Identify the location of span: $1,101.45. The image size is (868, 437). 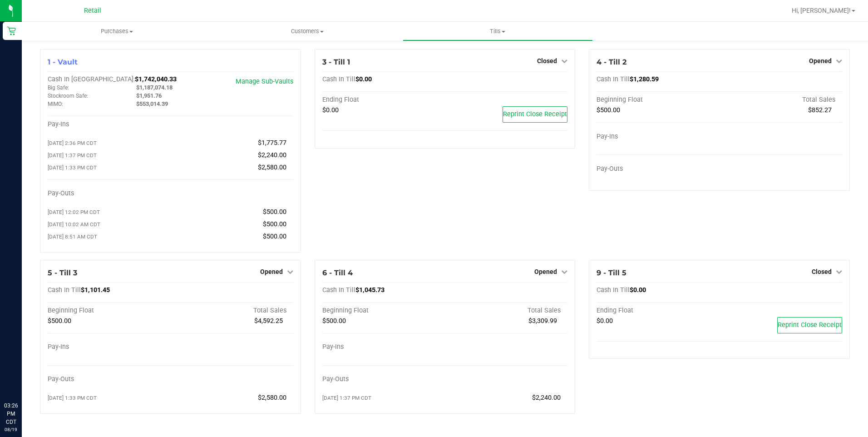
(95, 290).